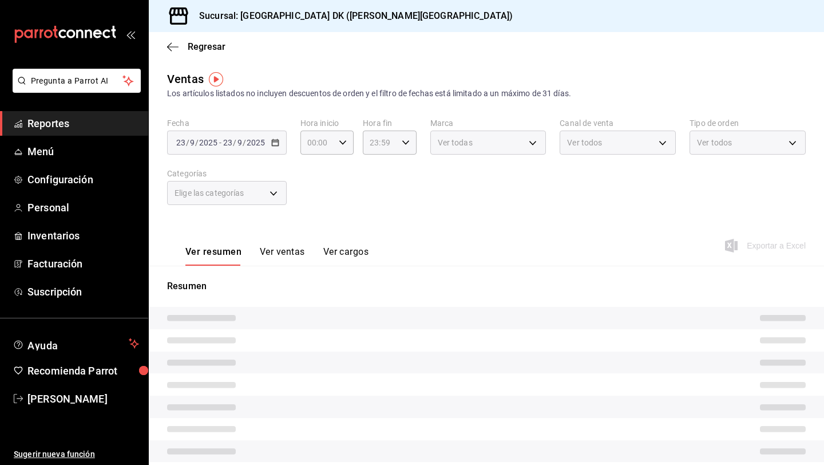 Image resolution: width=824 pixels, height=465 pixels. Describe the element at coordinates (209, 193) in the screenshot. I see `span: Elige las categorías` at that location.